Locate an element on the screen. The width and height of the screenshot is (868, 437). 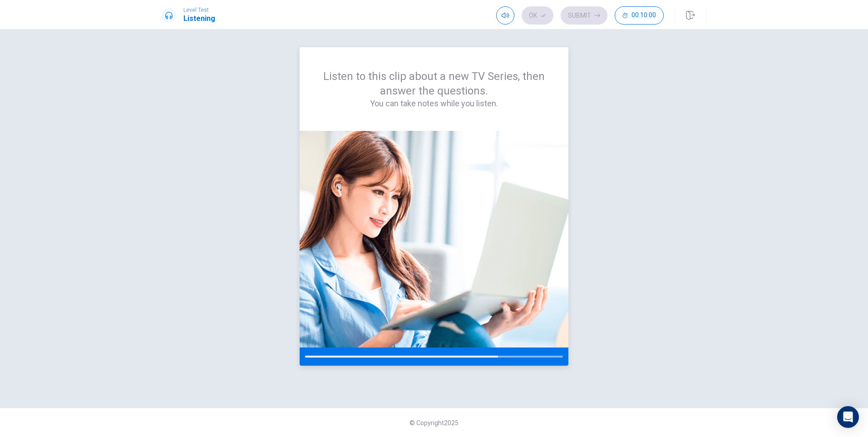
h4: You can take notes while you listen. is located at coordinates (434, 104).